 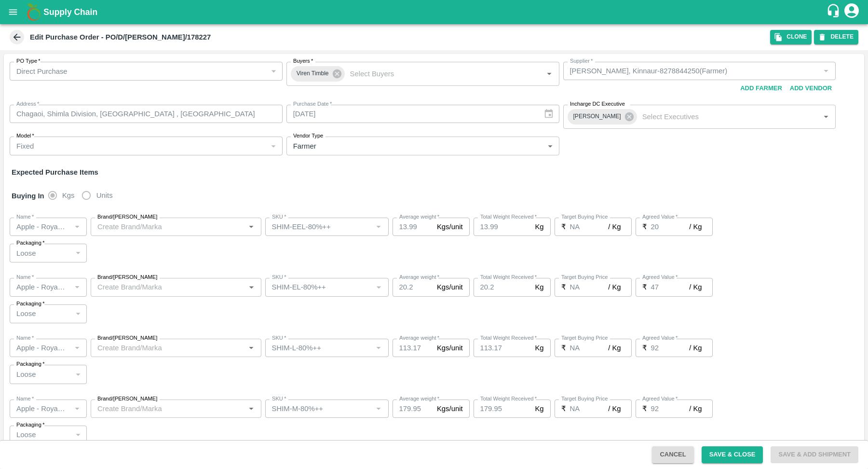 What do you see at coordinates (434, 12) in the screenshot?
I see `a: Supply Chain` at bounding box center [434, 12].